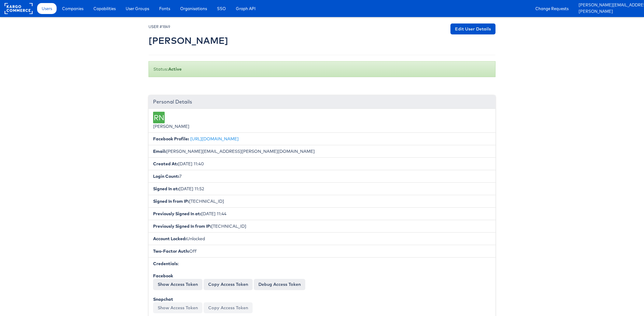 The width and height of the screenshot is (644, 316). What do you see at coordinates (171, 139) in the screenshot?
I see `b: Facebook Profile:` at bounding box center [171, 139].